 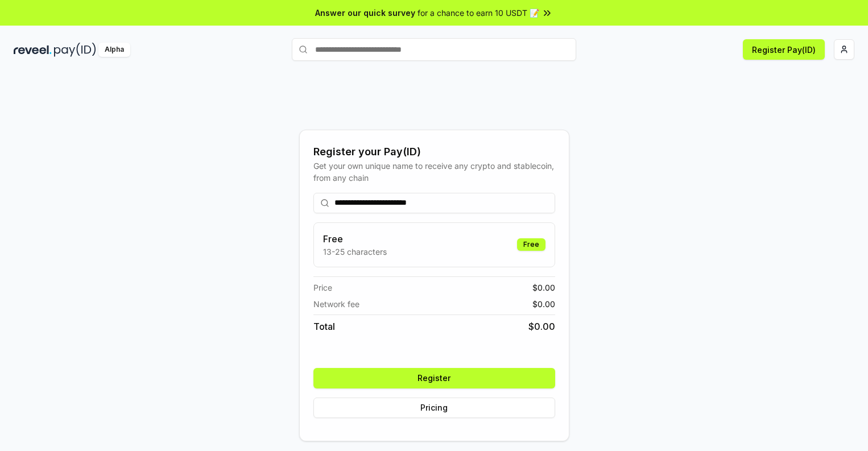 What do you see at coordinates (324, 326) in the screenshot?
I see `span: Total` at bounding box center [324, 326].